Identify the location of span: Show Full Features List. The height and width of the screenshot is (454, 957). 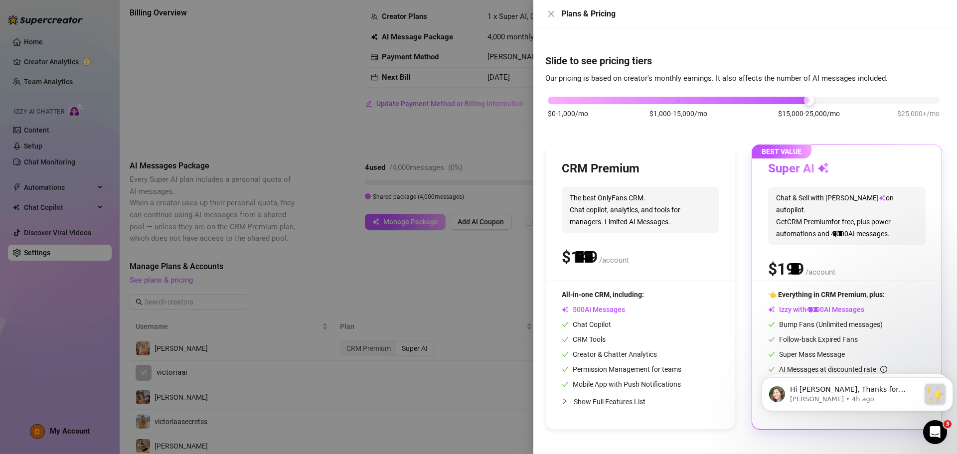
(610, 402).